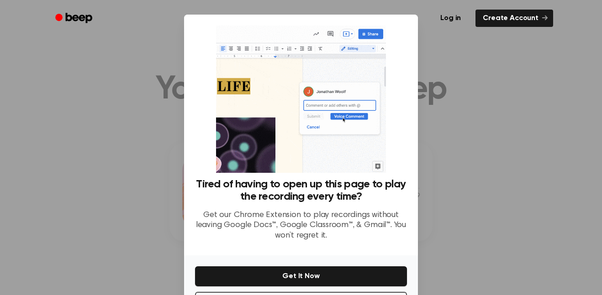 The width and height of the screenshot is (602, 295). Describe the element at coordinates (300, 99) in the screenshot. I see `img: Beep extension in action` at that location.